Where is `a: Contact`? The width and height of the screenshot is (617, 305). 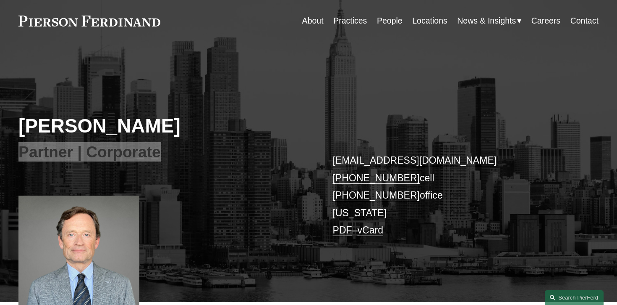
a: Contact is located at coordinates (585, 21).